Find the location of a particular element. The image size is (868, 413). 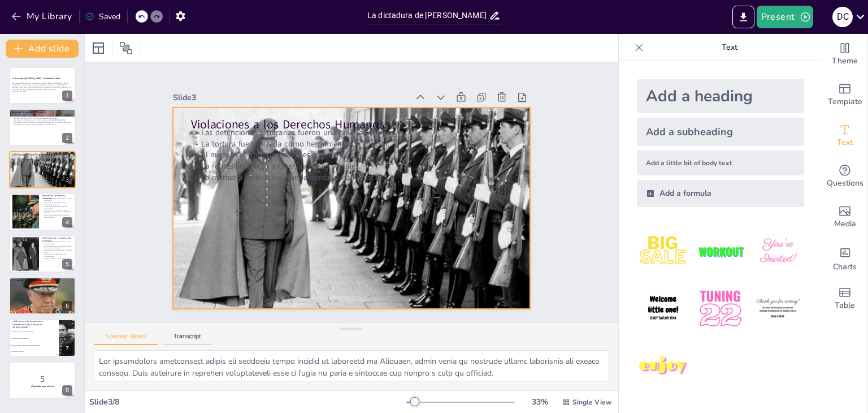

div: Layout is located at coordinates (98, 48).